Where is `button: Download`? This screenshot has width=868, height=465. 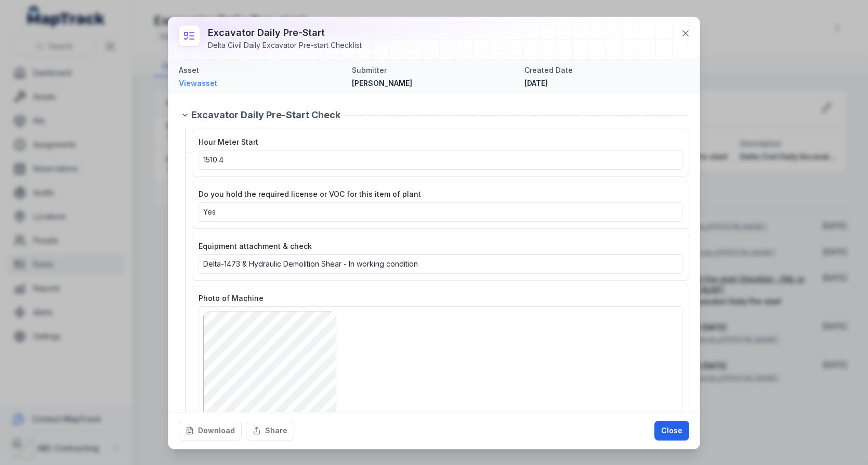
button: Download is located at coordinates (210, 431).